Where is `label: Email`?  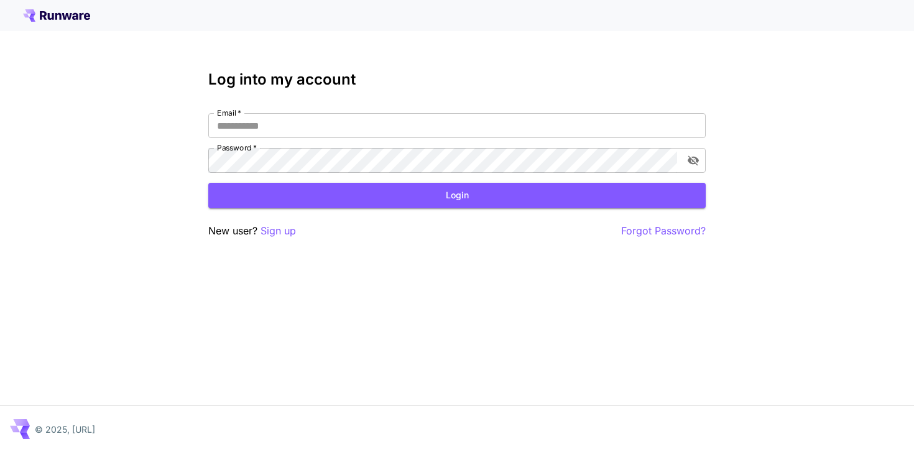
label: Email is located at coordinates (229, 113).